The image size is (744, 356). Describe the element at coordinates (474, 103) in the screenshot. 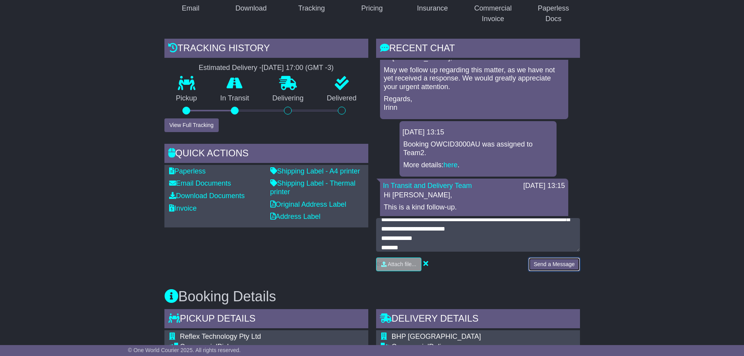

I see `p: Regards, Irinn` at that location.